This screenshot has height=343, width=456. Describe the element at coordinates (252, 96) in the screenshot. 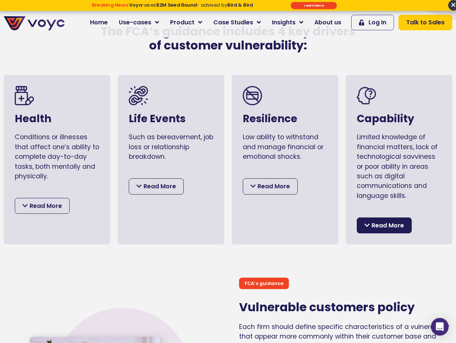

I see `img: credit-card` at that location.